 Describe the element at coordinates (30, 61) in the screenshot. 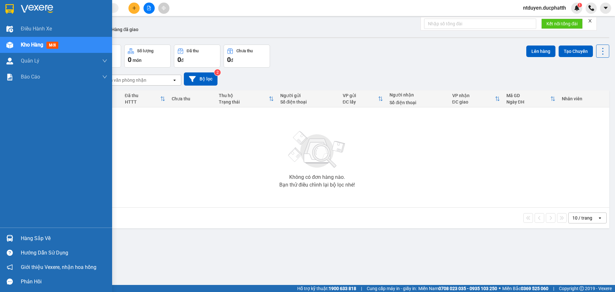

I see `span: Quản Lý` at that location.